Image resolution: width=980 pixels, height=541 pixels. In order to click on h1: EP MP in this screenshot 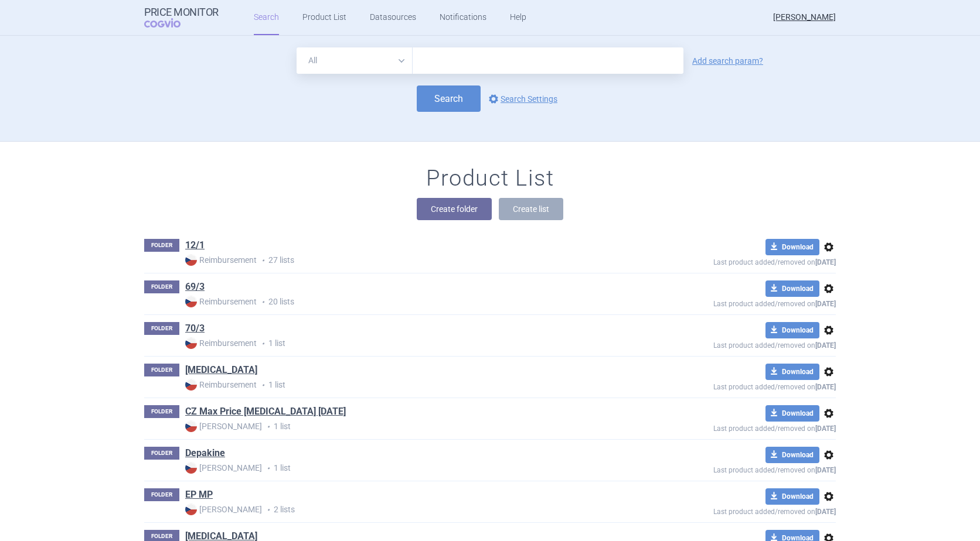, I will do `click(199, 496)`.